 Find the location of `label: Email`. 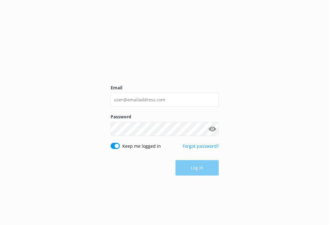

label: Email is located at coordinates (165, 88).